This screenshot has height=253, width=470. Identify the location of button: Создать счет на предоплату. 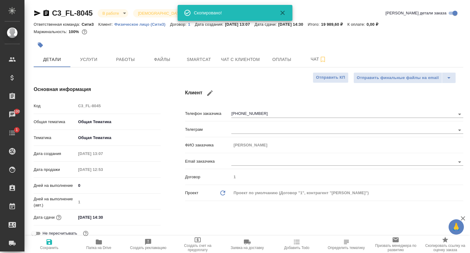
(198, 244).